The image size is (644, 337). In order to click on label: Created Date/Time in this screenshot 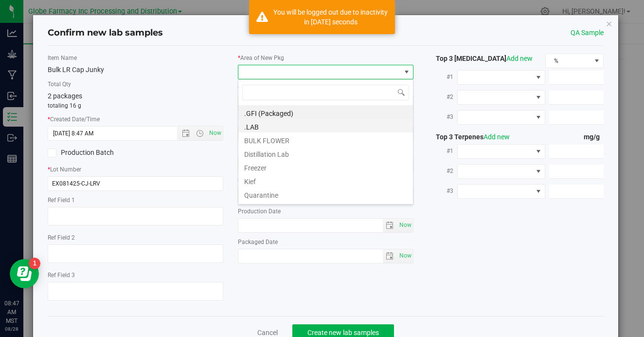, I will do `click(135, 119)`.